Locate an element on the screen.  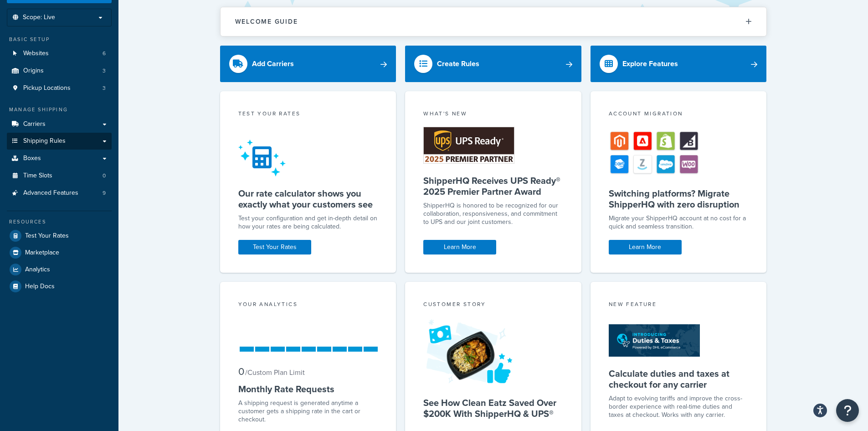
li: Time Slots is located at coordinates (59, 175).